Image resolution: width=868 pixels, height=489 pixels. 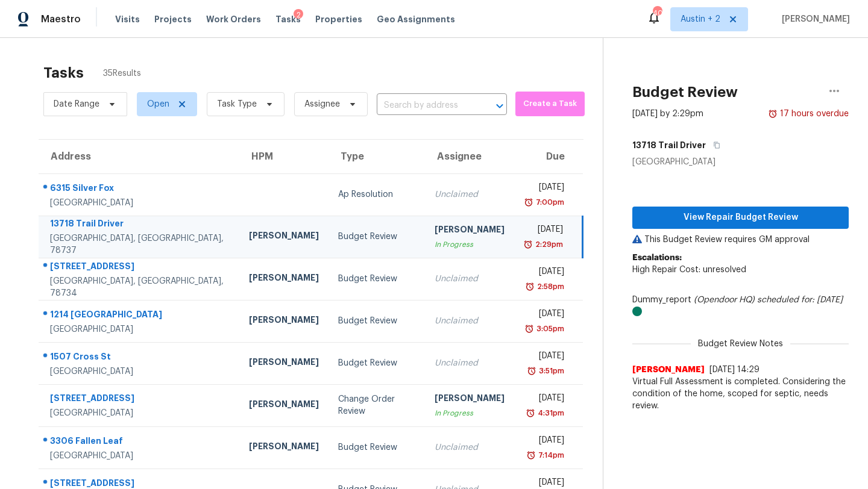 What do you see at coordinates (740, 217) in the screenshot?
I see `button: View Repair Budget Review` at bounding box center [740, 217].